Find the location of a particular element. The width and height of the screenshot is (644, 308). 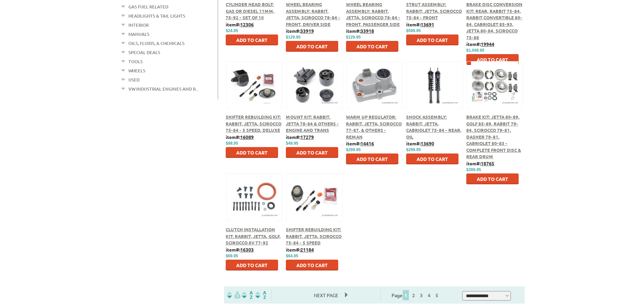

a: Clutch Installation Kit: Rabbit, Jetta, Golf, Scirocco 8V 77-92 is located at coordinates (253, 236).